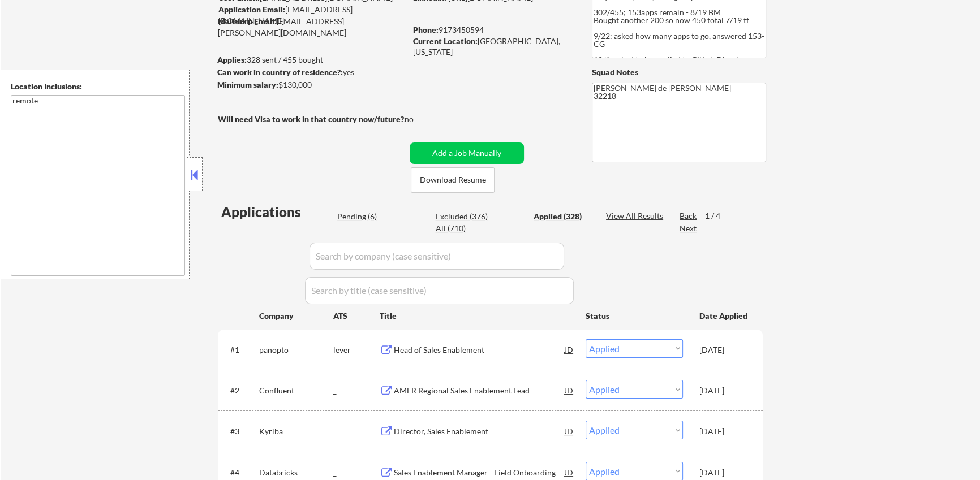  I want to click on div: AMER Regional Sales Enablement Lead, so click(479, 391).